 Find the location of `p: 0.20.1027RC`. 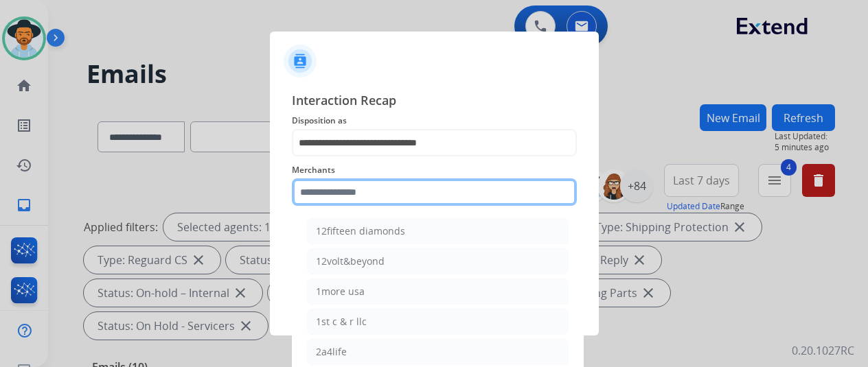

p: 0.20.1027RC is located at coordinates (822, 350).